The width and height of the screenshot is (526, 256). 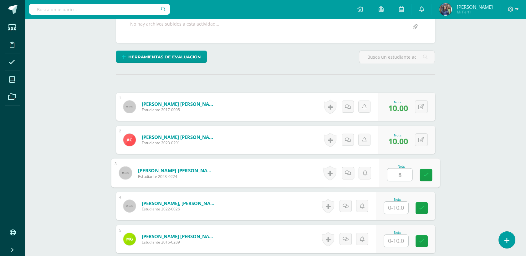 I want to click on div: No hay archivos subidos a esta actividad..., so click(x=175, y=27).